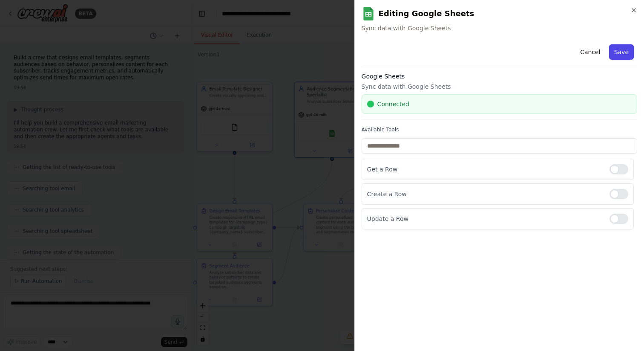  I want to click on label: Available Tools, so click(499, 130).